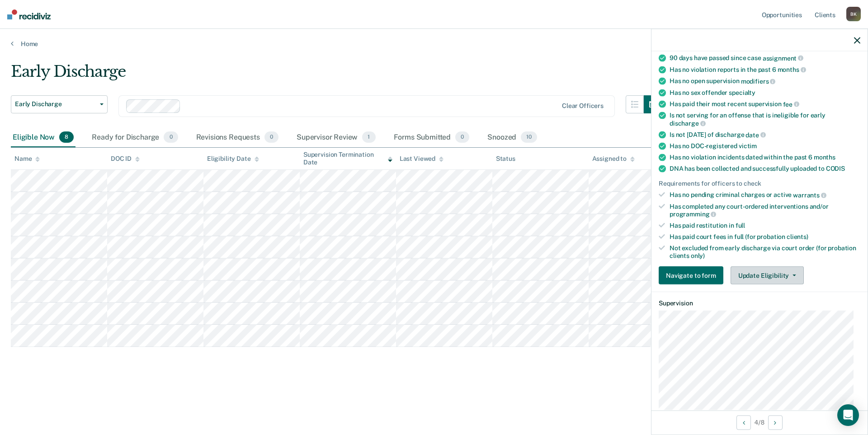  What do you see at coordinates (336, 75) in the screenshot?
I see `div: Early Discharge` at bounding box center [336, 75].